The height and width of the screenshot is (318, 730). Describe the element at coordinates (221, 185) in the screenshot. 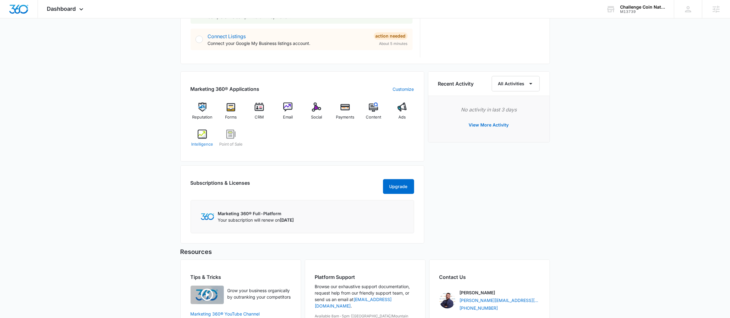

I see `h2: Subscriptions & Licenses` at that location.